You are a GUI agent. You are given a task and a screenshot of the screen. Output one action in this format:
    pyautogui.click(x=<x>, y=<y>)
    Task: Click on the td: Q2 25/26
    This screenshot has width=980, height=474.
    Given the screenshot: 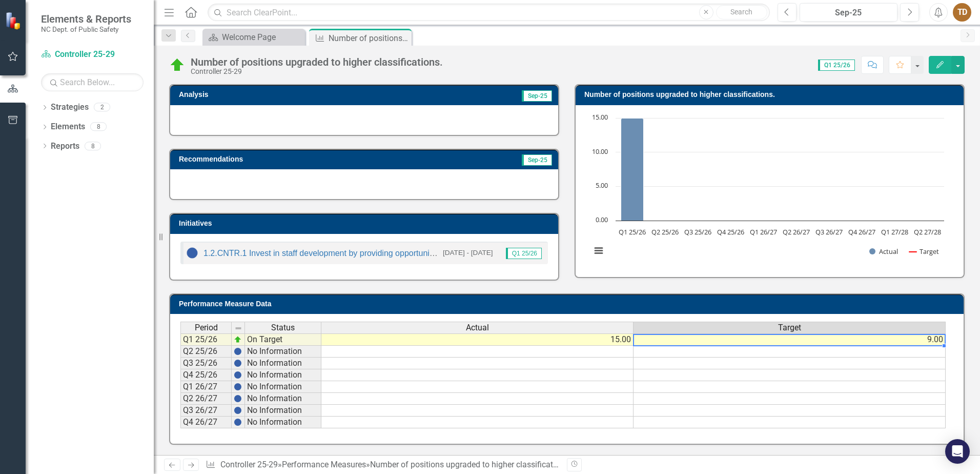 What is the action you would take?
    pyautogui.click(x=206, y=352)
    